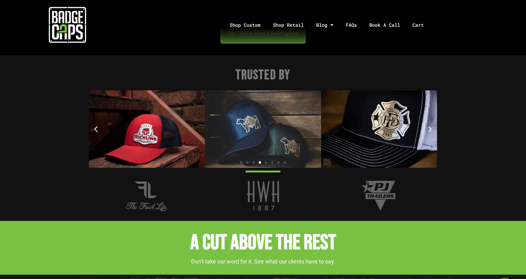  Describe the element at coordinates (96, 129) in the screenshot. I see `div: Previous slide` at that location.